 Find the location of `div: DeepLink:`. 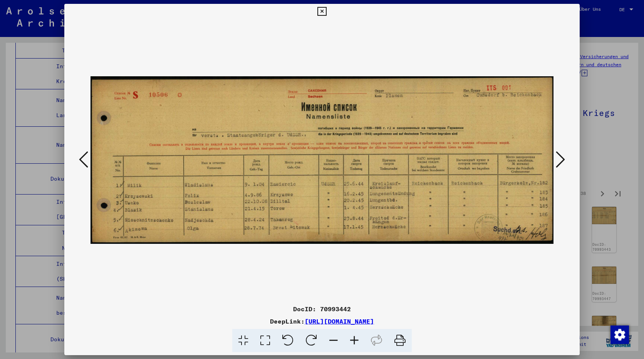

div: DeepLink: is located at coordinates (322, 322).